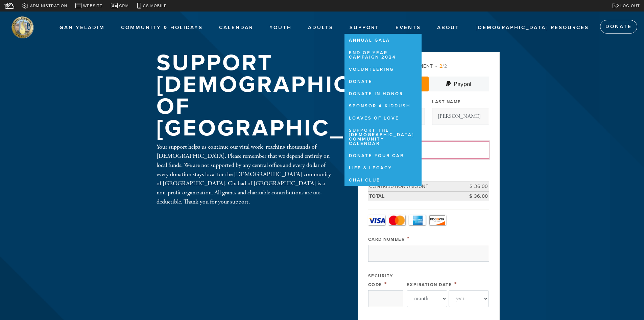  I want to click on a: Volunteering, so click(381, 70).